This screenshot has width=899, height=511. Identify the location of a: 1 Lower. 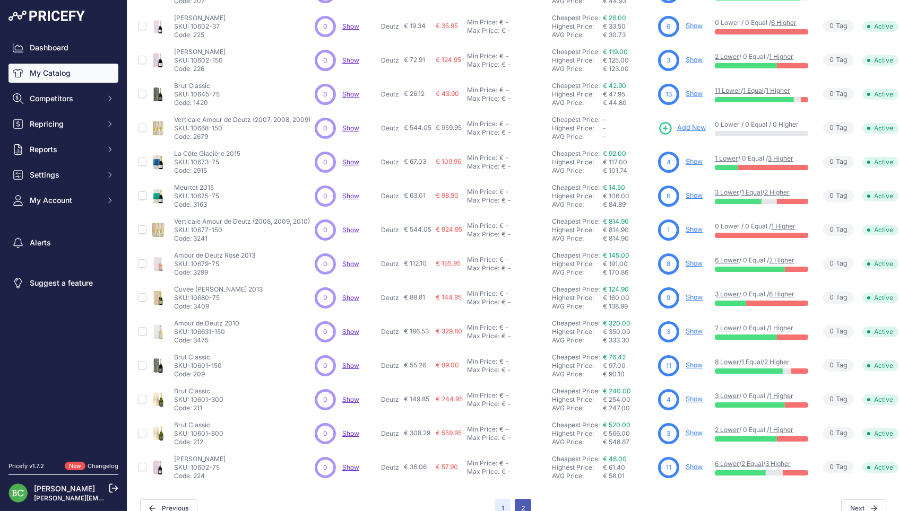
(726, 158).